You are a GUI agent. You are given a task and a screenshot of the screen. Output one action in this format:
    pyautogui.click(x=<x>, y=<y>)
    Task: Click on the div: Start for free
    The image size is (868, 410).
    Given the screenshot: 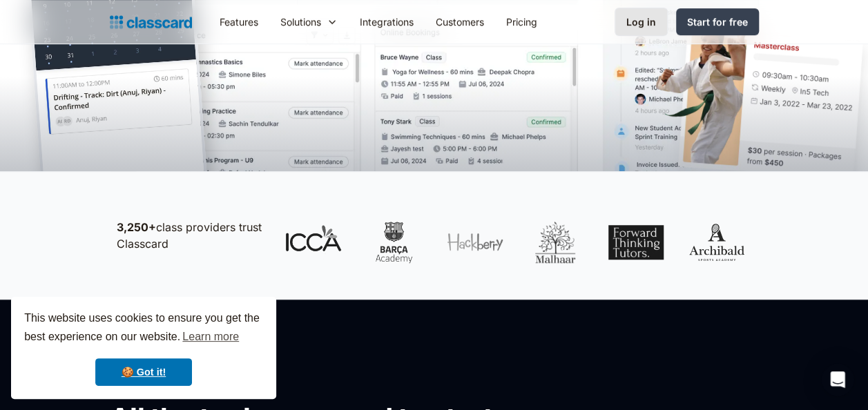 What is the action you would take?
    pyautogui.click(x=717, y=21)
    